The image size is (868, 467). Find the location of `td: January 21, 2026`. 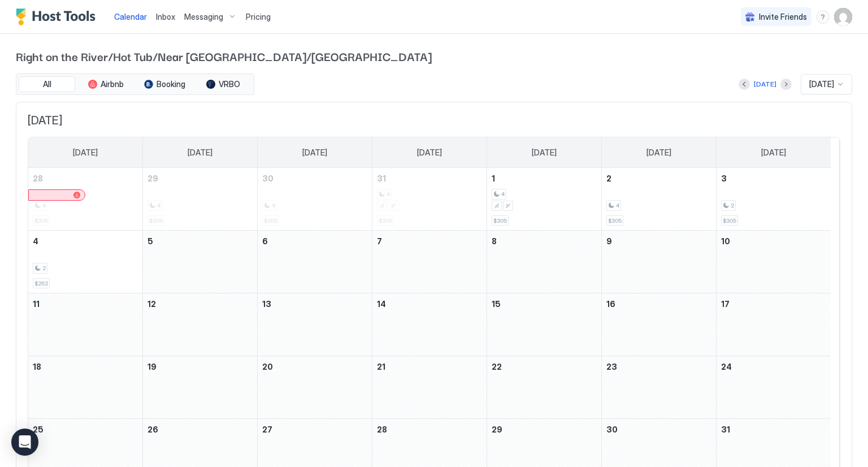

td: January 21, 2026 is located at coordinates (430, 387).